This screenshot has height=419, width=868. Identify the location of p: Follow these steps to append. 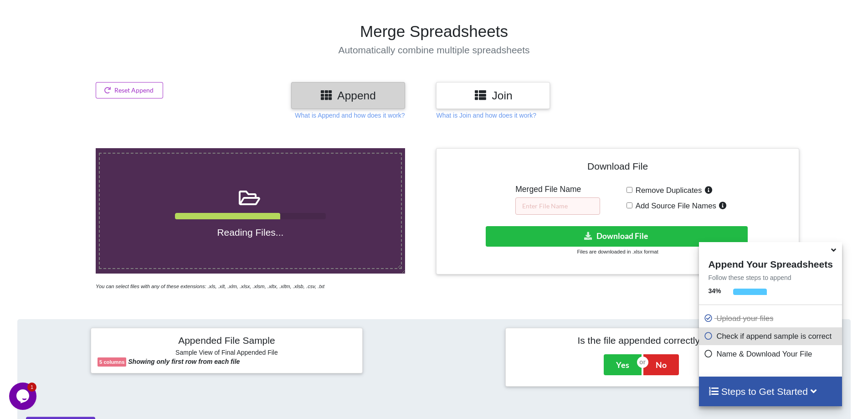
(770, 278).